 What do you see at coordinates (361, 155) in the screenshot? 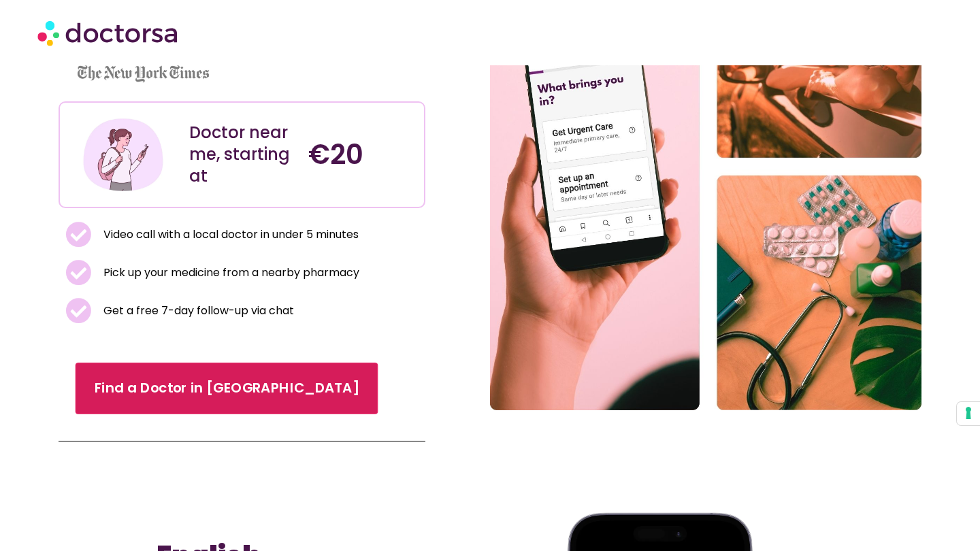
I see `h4: €20` at bounding box center [361, 155].